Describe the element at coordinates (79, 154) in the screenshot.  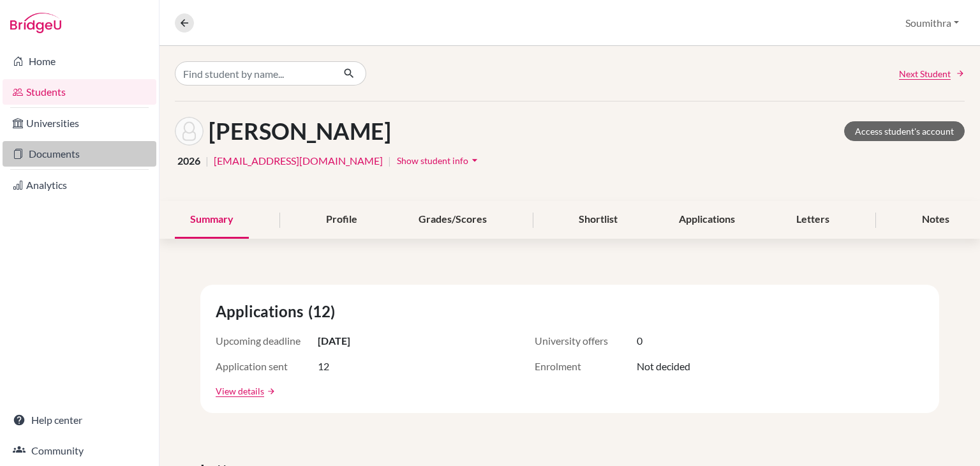
I see `a: Documents` at that location.